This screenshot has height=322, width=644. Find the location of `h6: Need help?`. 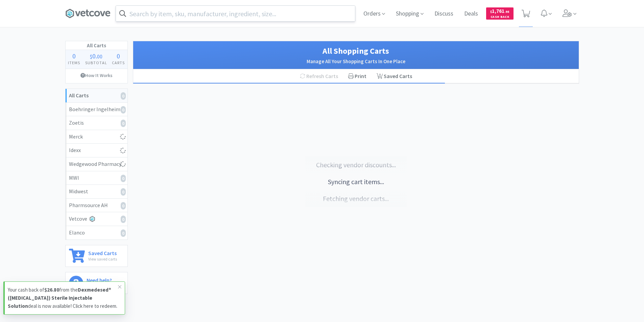

h6: Need help? is located at coordinates (105, 279).